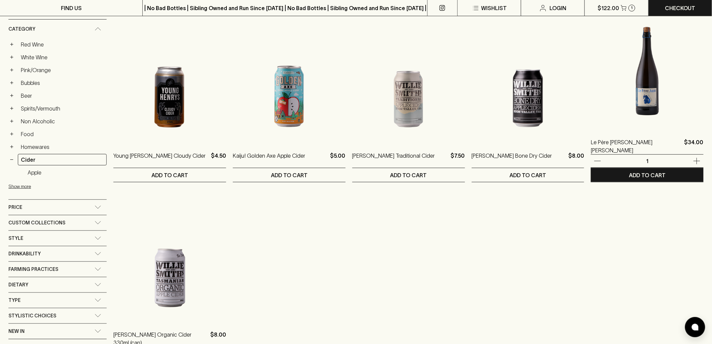  I want to click on span: Style, so click(16, 238).